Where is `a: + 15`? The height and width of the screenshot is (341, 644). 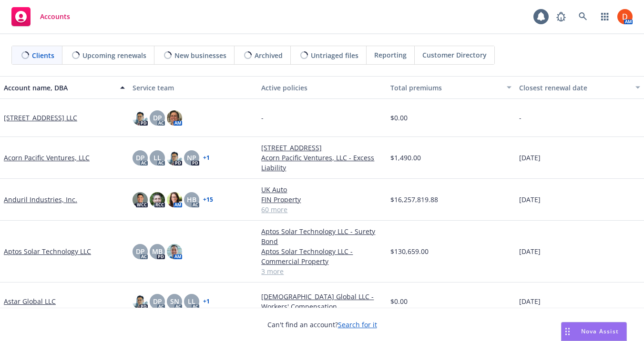
a: + 15 is located at coordinates (208, 200).